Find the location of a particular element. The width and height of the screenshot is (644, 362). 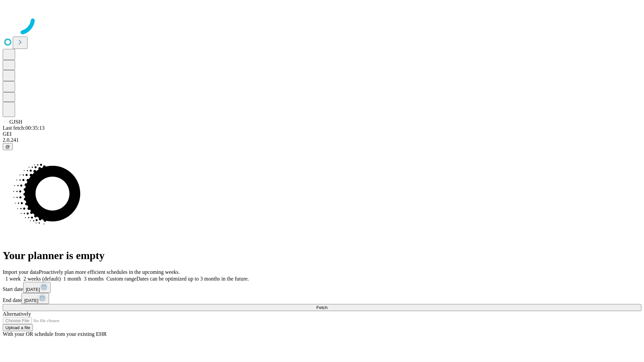

span: 3 months is located at coordinates (94, 279).